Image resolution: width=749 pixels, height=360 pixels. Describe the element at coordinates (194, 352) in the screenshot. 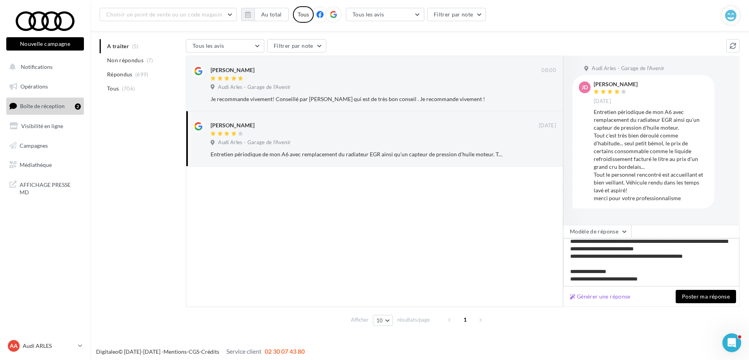

I see `a: CGS` at that location.